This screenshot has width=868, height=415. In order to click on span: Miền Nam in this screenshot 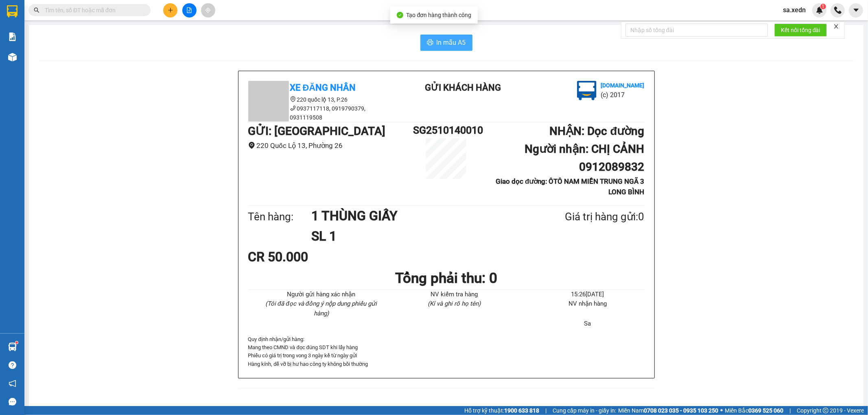, I will do `click(669, 411)`.